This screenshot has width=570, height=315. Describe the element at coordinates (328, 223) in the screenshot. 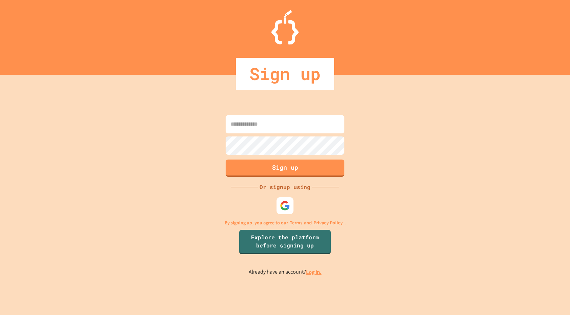

I see `a: Privacy Policy` at that location.